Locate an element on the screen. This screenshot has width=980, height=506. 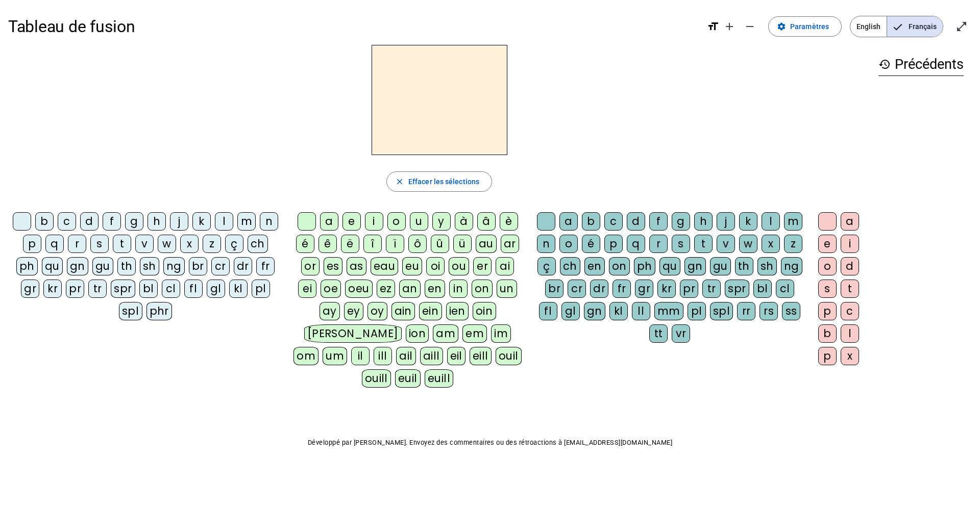
div: bl is located at coordinates (762, 289).